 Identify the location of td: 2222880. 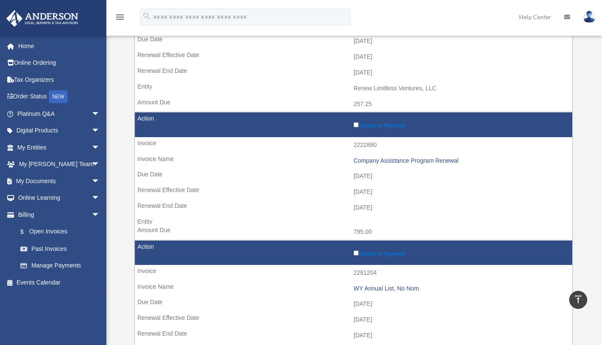
(354, 145).